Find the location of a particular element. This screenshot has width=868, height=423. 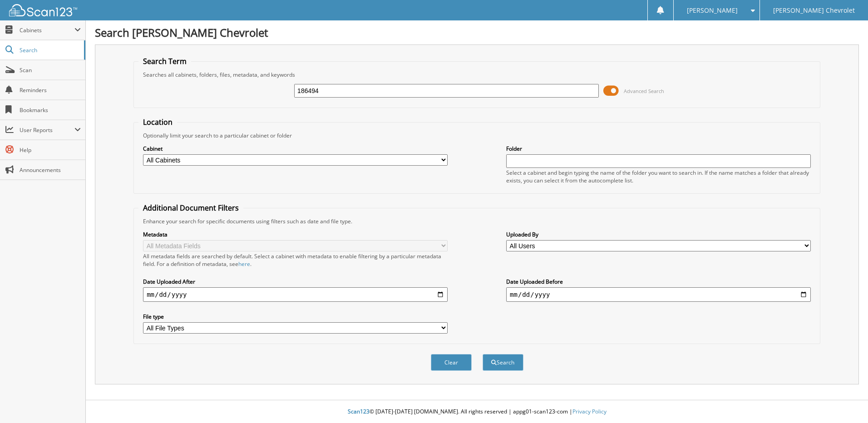

a: Privacy Policy is located at coordinates (589, 412).